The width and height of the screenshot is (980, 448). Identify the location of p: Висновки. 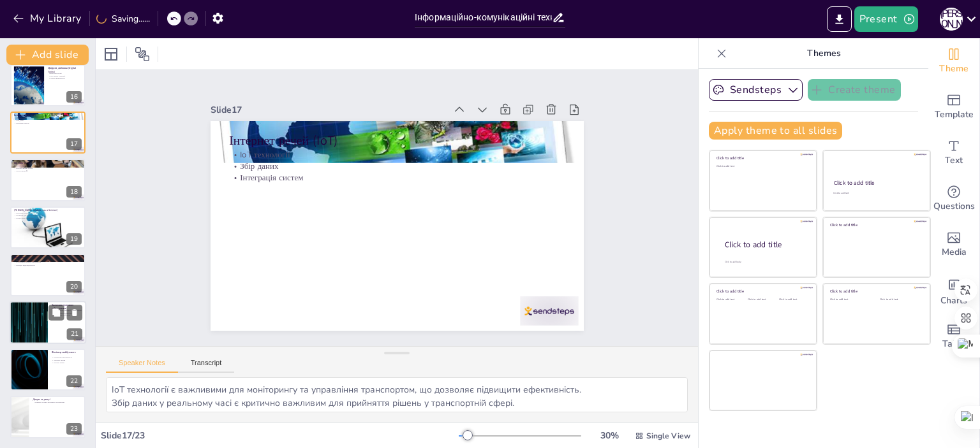
(48, 258).